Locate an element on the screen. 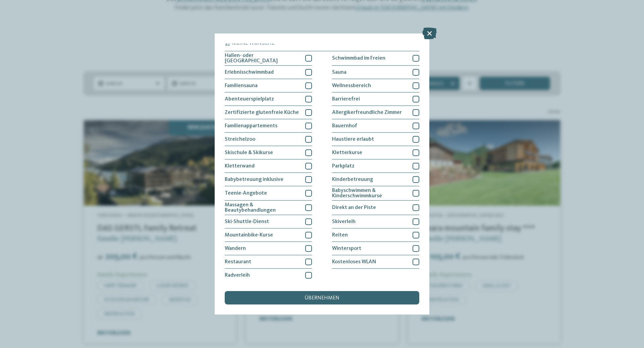 The height and width of the screenshot is (348, 644). span: Skiverleih is located at coordinates (344, 222).